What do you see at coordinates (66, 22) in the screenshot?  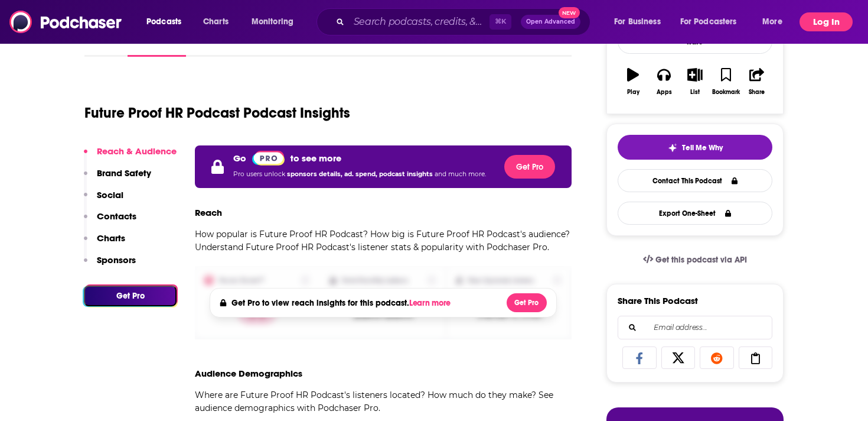 I see `img: Podchaser - Follow, Share and Rate Podcasts` at bounding box center [66, 22].